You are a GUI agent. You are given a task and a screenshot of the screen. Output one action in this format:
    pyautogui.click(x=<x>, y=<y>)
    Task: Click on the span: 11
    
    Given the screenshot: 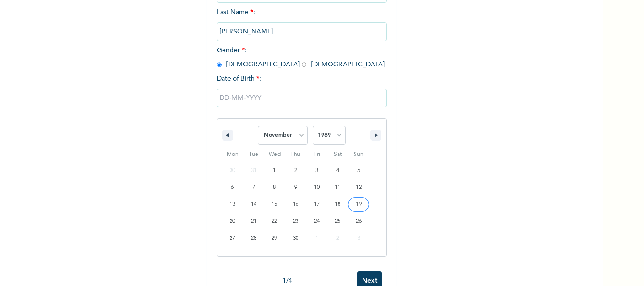 What is the action you would take?
    pyautogui.click(x=337, y=188)
    